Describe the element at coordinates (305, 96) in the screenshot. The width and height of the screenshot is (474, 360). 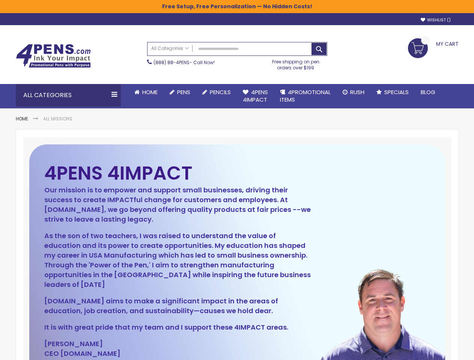
I see `a: 4PROMOTIONALITEMS` at that location.